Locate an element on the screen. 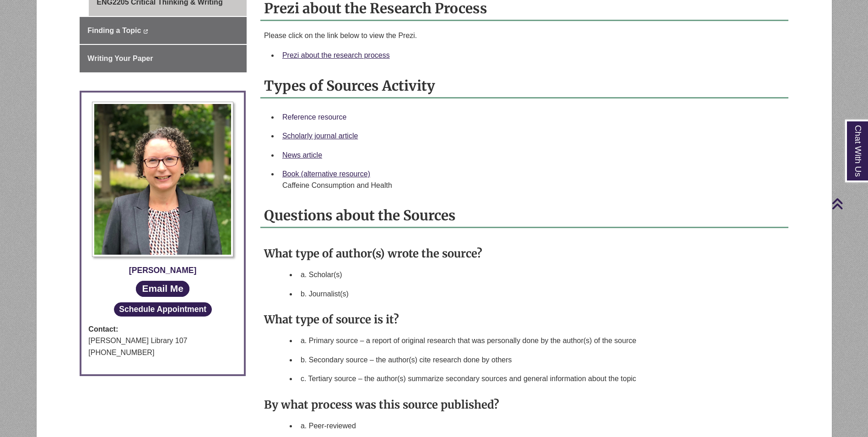 This screenshot has height=437, width=868. a: Prezi about the research process is located at coordinates (336, 55).